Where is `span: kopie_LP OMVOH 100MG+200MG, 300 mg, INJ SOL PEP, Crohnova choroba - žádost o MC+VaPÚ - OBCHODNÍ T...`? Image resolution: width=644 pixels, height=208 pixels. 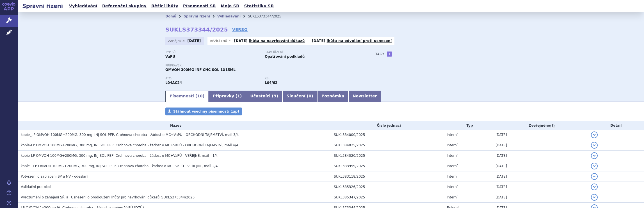
span: kopie_LP OMVOH 100MG+200MG, 300 mg, INJ SOL PEP, Crohnova choroba - žádost o MC+VaPÚ - OBCHODNÍ T... is located at coordinates (130, 135).